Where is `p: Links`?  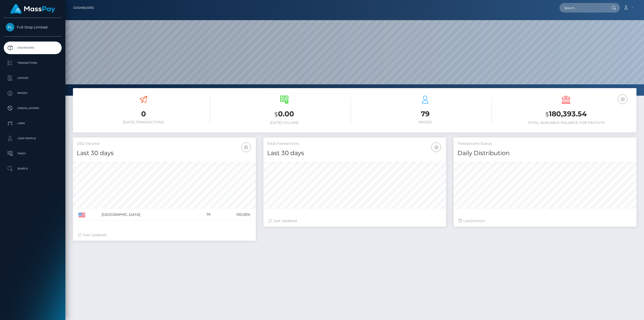
p: Links is located at coordinates (33, 123).